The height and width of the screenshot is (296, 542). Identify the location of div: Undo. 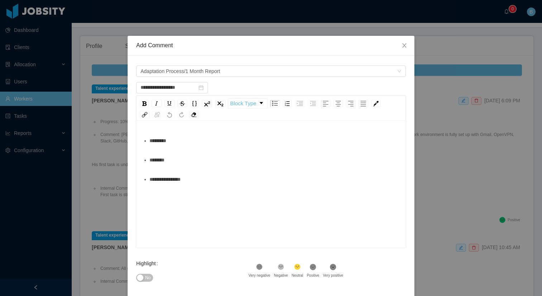
(169, 115).